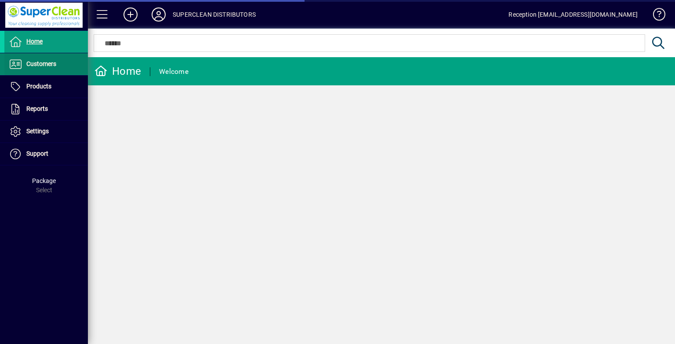 This screenshot has height=344, width=675. I want to click on span: Settings, so click(37, 131).